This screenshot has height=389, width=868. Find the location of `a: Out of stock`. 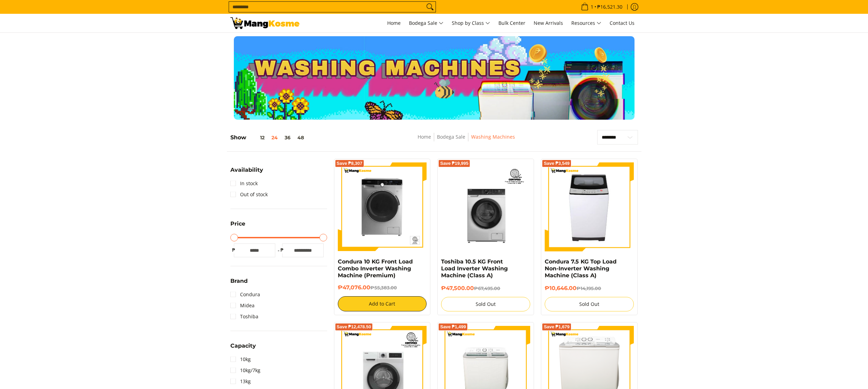

a: Out of stock is located at coordinates (249, 195).